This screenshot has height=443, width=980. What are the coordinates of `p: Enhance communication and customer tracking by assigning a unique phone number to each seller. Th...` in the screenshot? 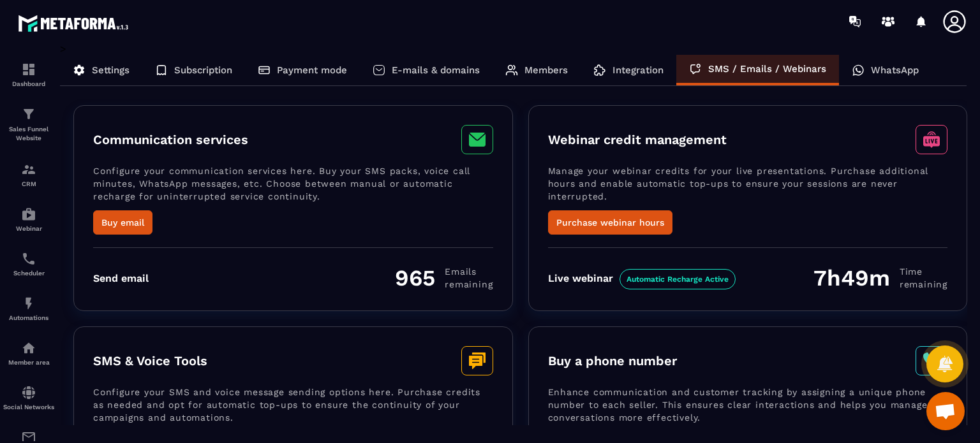 It's located at (748, 409).